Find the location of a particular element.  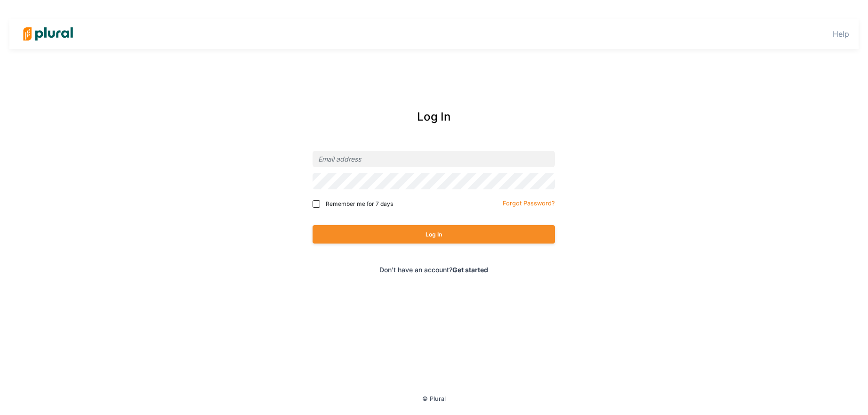

div: Log In is located at coordinates (434, 117).